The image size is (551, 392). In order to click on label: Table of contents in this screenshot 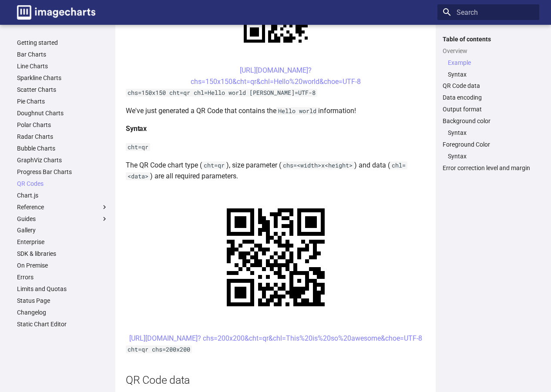, I will do `click(488, 39)`.